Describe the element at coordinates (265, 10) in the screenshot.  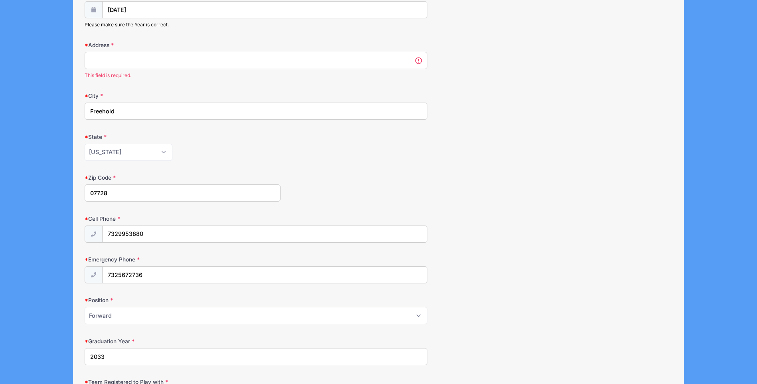
I see `input: mm/dd/yyyy` at that location.